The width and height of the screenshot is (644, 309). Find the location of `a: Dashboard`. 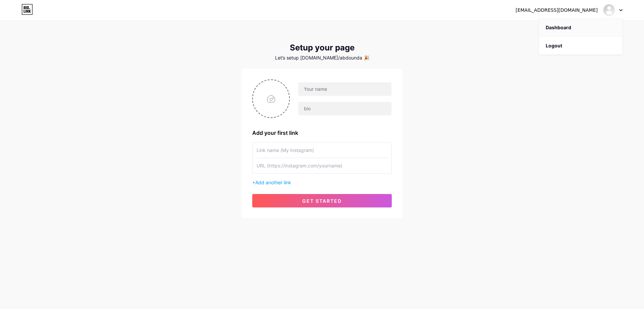

a: Dashboard is located at coordinates (581, 28).